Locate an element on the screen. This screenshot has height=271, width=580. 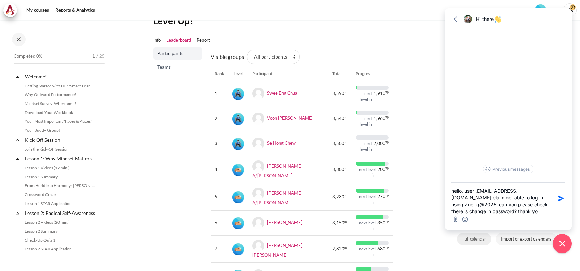
a: Info is located at coordinates (157, 40).